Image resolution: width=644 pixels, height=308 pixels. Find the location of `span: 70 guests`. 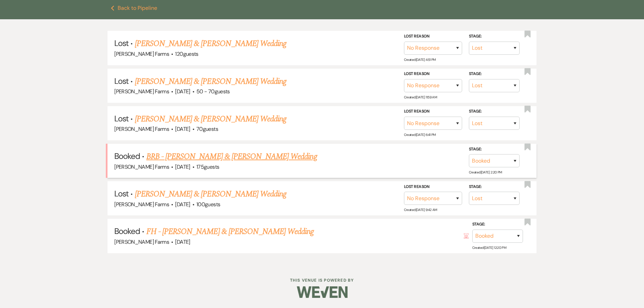

span: 70 guests is located at coordinates (207, 129).